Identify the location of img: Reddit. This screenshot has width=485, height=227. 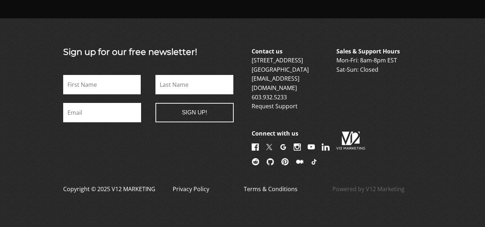
(256, 162).